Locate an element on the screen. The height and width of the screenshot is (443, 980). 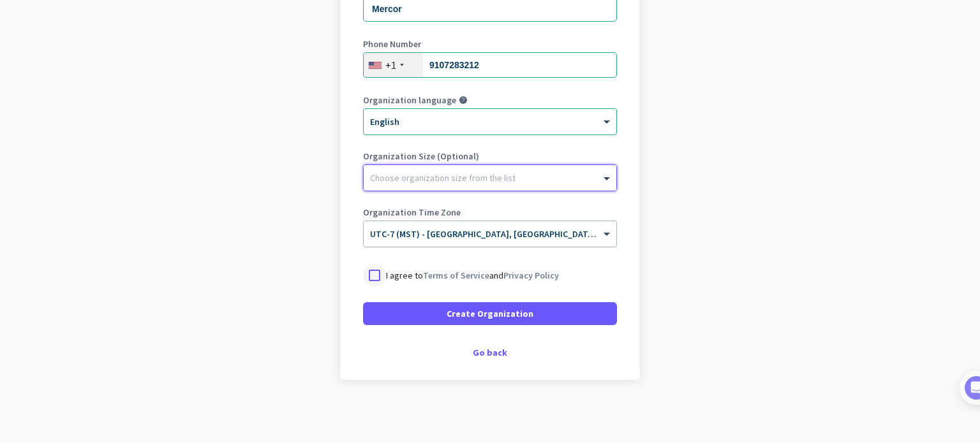
a: Terms of Service is located at coordinates (456, 275).